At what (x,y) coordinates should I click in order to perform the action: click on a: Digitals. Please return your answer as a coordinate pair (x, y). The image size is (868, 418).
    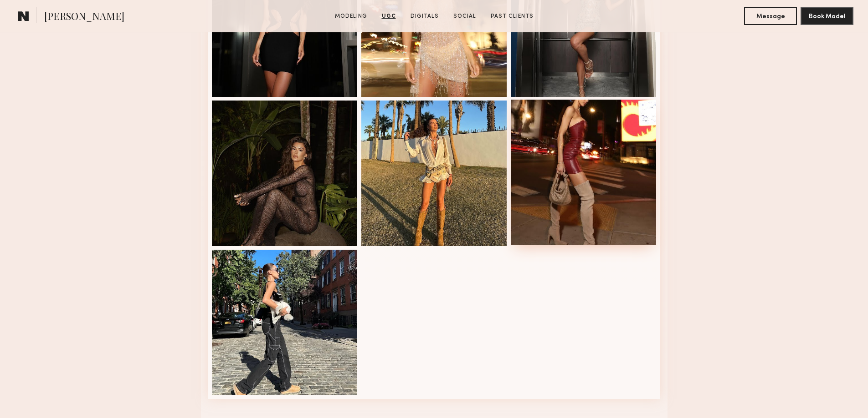
    Looking at the image, I should click on (424, 16).